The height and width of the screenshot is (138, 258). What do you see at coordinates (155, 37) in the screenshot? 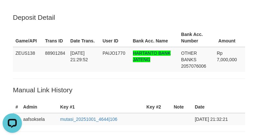
I see `th: Bank Acc. Name` at bounding box center [155, 37].